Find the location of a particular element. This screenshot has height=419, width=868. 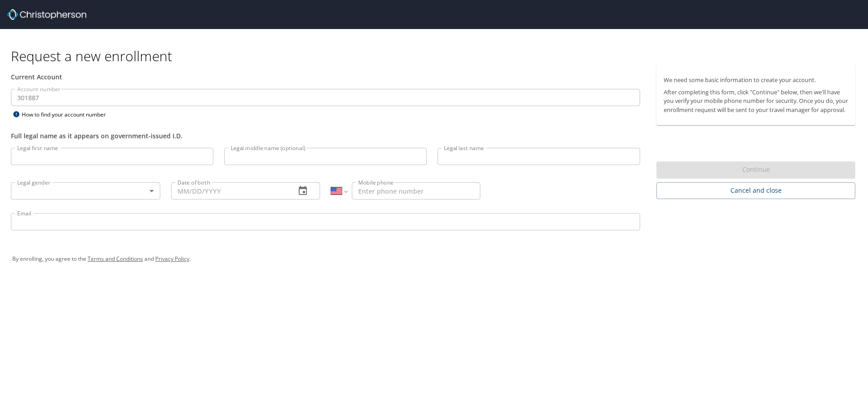

p: We need some basic information to create your account. is located at coordinates (756, 80).